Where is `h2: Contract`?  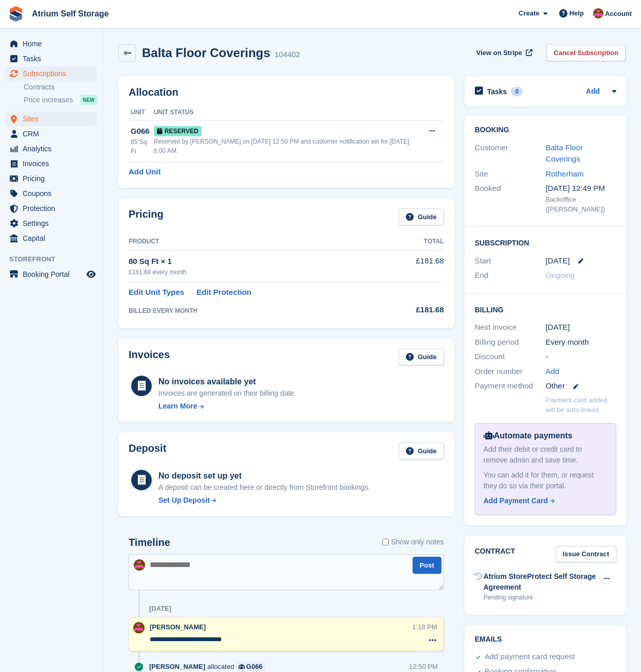
h2: Contract is located at coordinates (495, 554).